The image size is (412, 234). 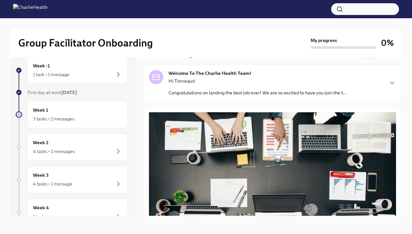 I want to click on h6: Week 1, so click(x=40, y=110).